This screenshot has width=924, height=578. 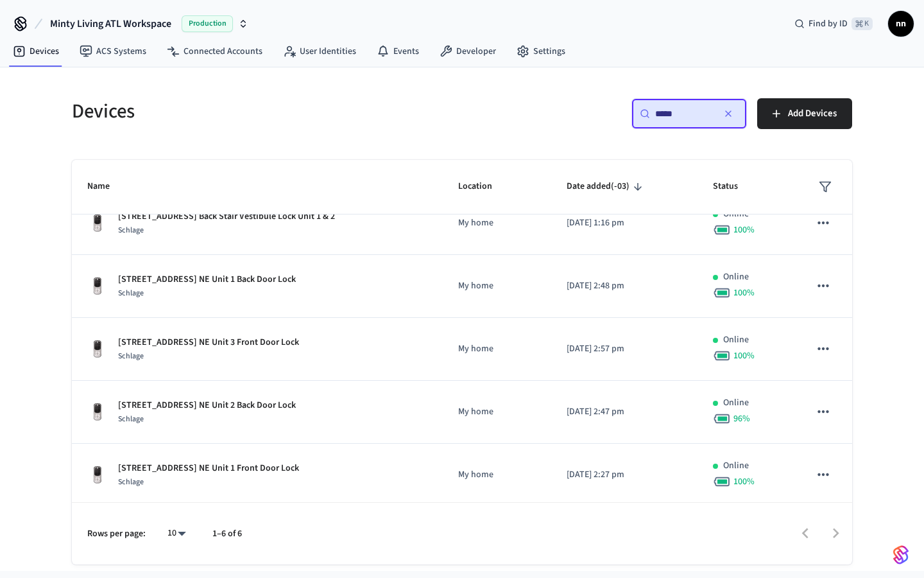 What do you see at coordinates (541, 51) in the screenshot?
I see `a: Settings` at bounding box center [541, 51].